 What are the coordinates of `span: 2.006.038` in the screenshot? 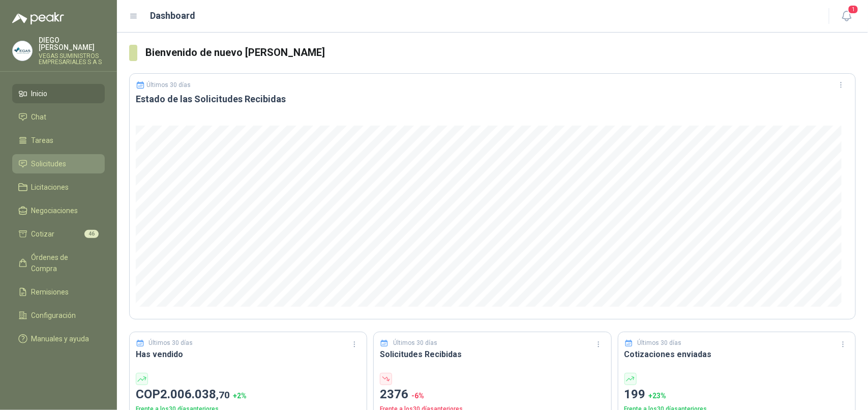 It's located at (195, 394).